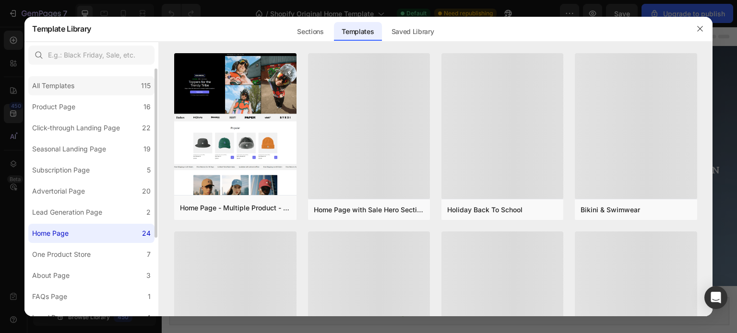 The image size is (737, 333). Describe the element at coordinates (432, 108) in the screenshot. I see `h2: unde omnis iste` at that location.